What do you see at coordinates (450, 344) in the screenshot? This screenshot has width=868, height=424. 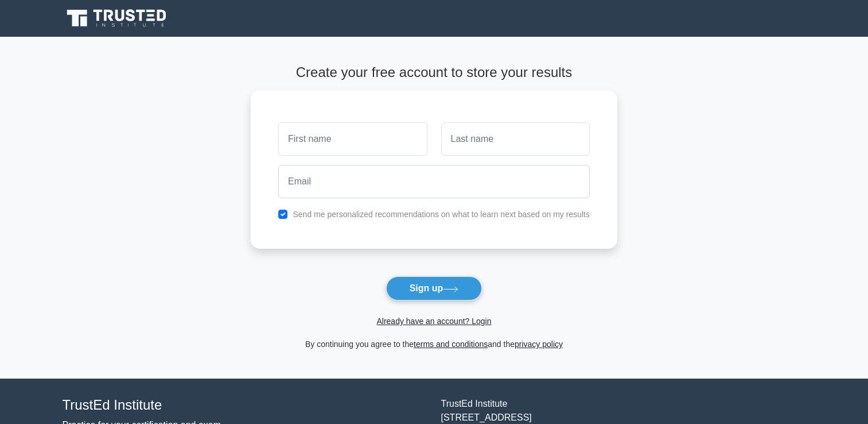 I see `a: terms and conditions` at bounding box center [450, 344].